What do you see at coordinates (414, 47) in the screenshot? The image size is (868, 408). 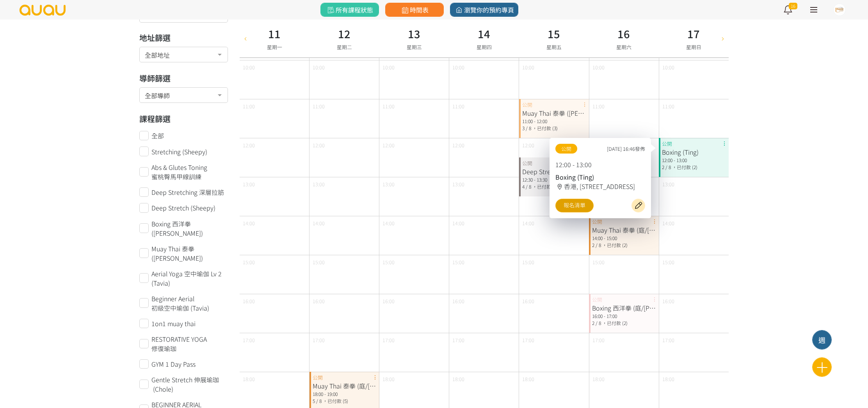 I see `span: 星期三` at bounding box center [414, 47].